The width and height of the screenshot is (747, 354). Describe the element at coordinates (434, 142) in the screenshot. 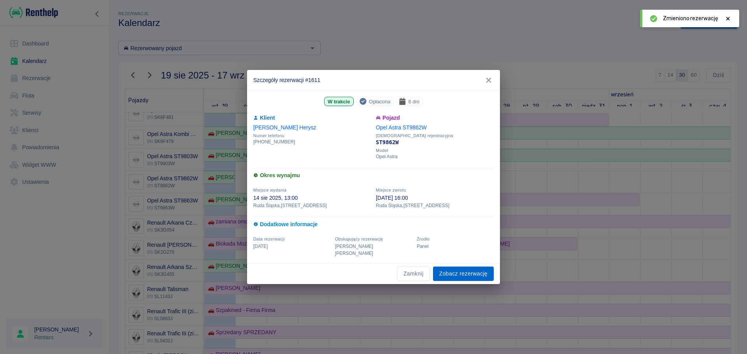

I see `p: ST9862W` at that location.